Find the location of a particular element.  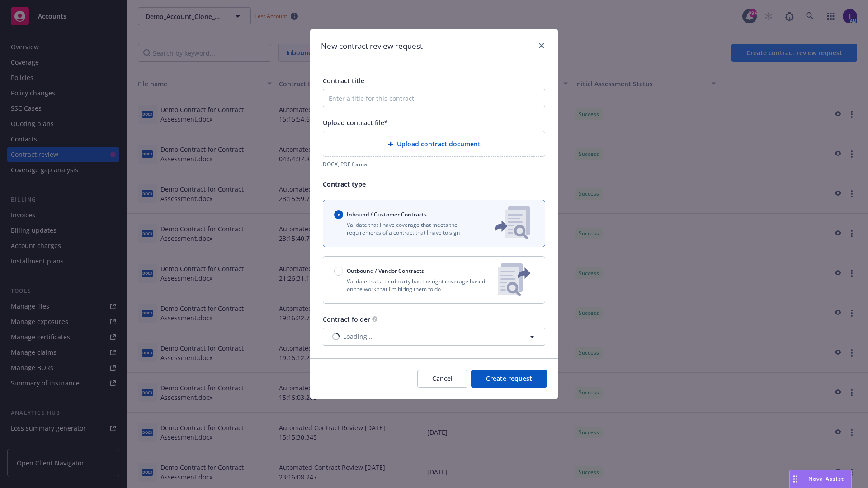

span: Nova Assist is located at coordinates (826, 479).